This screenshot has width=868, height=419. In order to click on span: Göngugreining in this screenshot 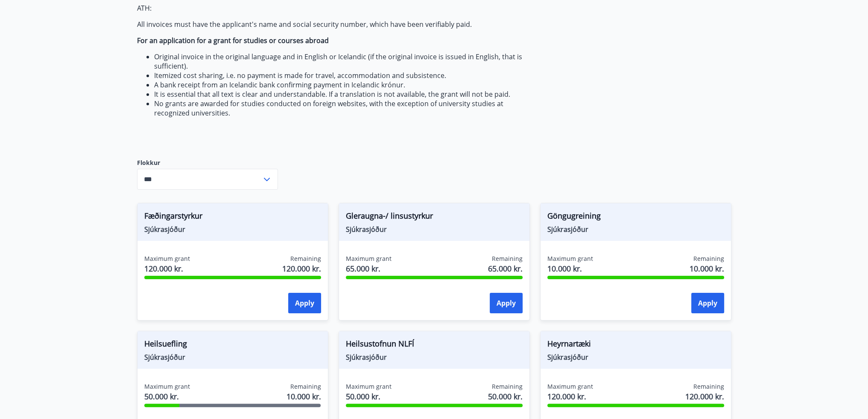, I will do `click(635, 217)`.